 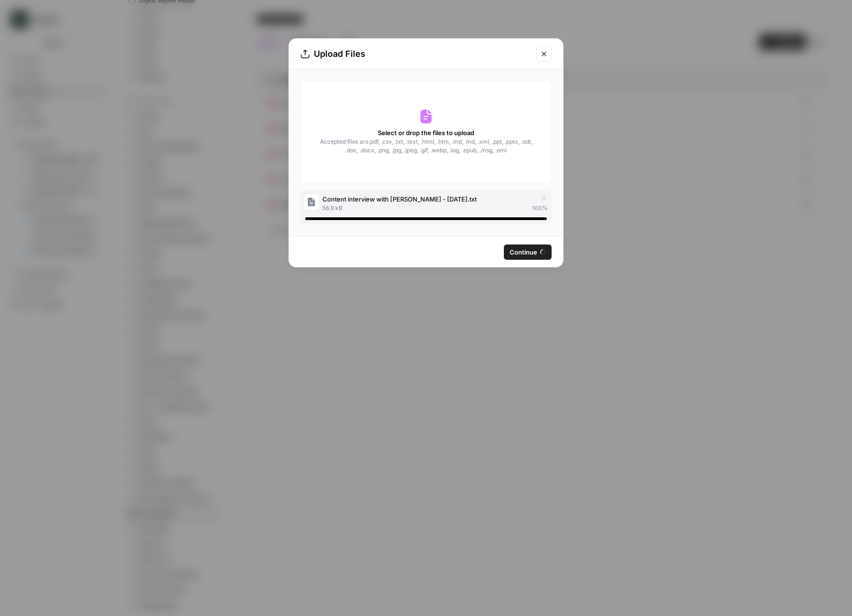 I want to click on span: Continue, so click(x=523, y=252).